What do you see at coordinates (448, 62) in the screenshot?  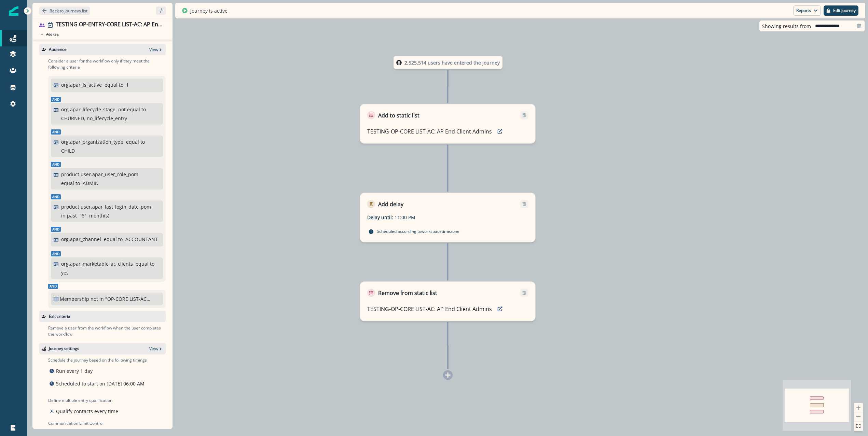 I see `div: 2,525,514 users have entered the journey` at bounding box center [448, 62].